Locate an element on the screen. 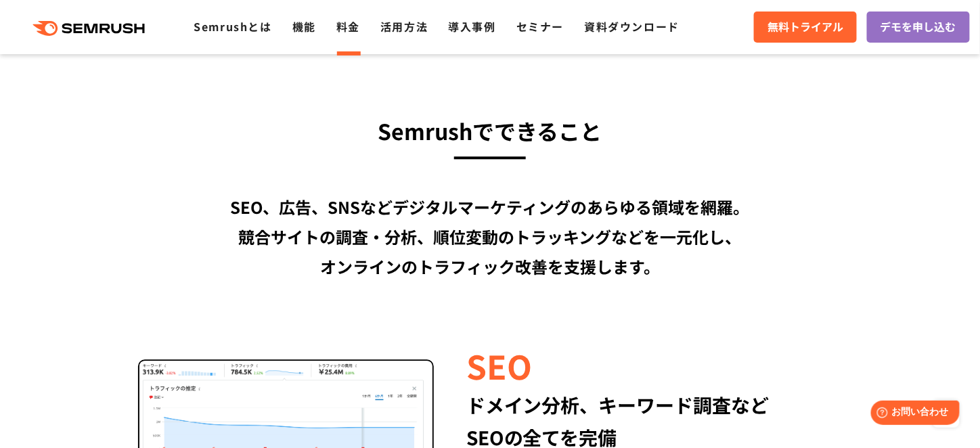  span: お問い合わせ is located at coordinates (61, 17).